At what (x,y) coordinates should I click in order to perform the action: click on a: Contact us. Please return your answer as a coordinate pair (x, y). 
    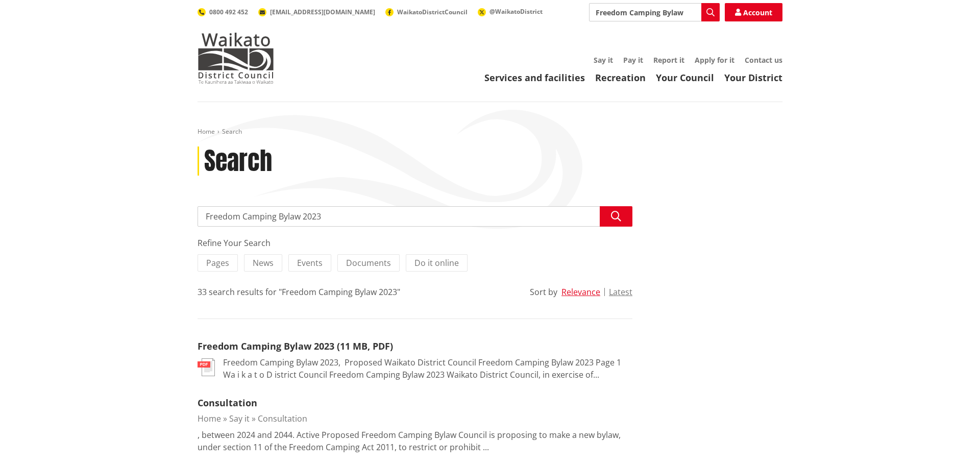
    Looking at the image, I should click on (764, 60).